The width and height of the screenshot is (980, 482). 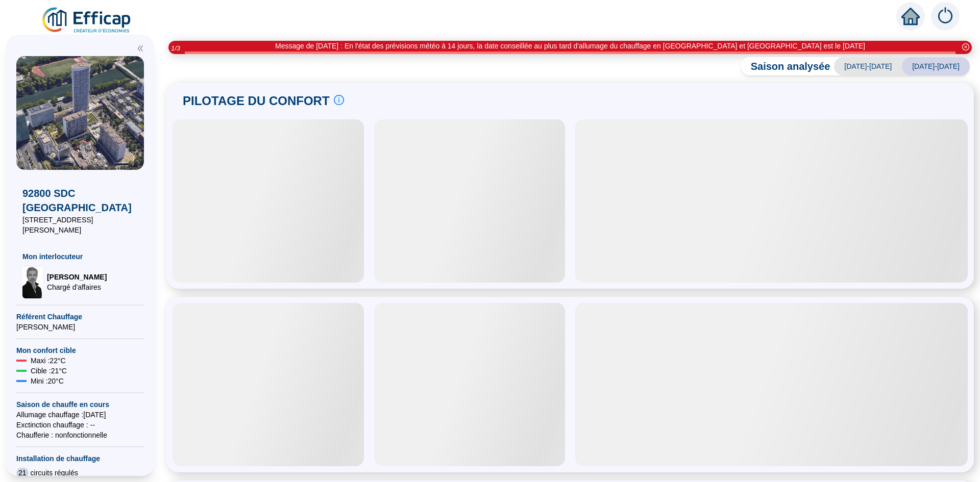 What do you see at coordinates (965, 47) in the screenshot?
I see `span: close-circle` at bounding box center [965, 47].